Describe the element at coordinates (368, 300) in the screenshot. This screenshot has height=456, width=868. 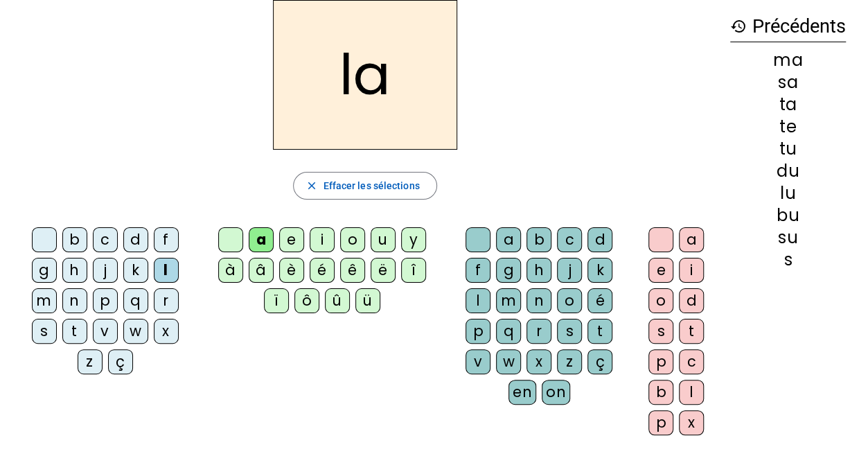
I see `div: ü` at that location.